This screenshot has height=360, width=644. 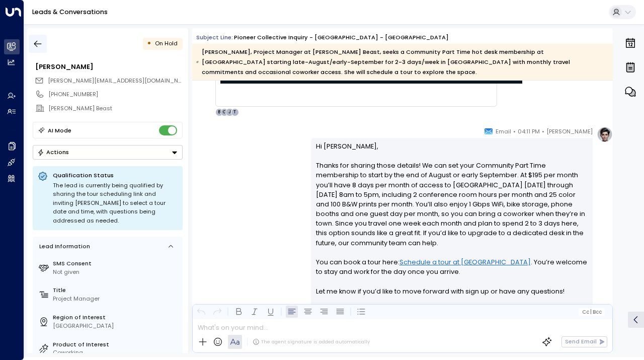 I want to click on button: Redo, so click(x=217, y=312).